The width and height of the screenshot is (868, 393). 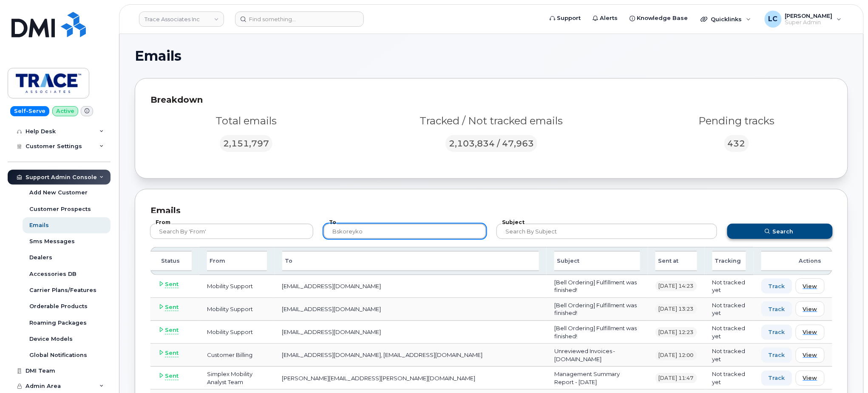 I want to click on div: From, so click(x=237, y=261).